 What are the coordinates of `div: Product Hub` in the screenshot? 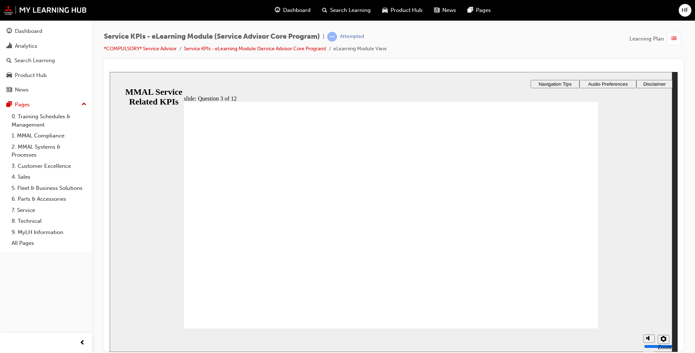 It's located at (31, 75).